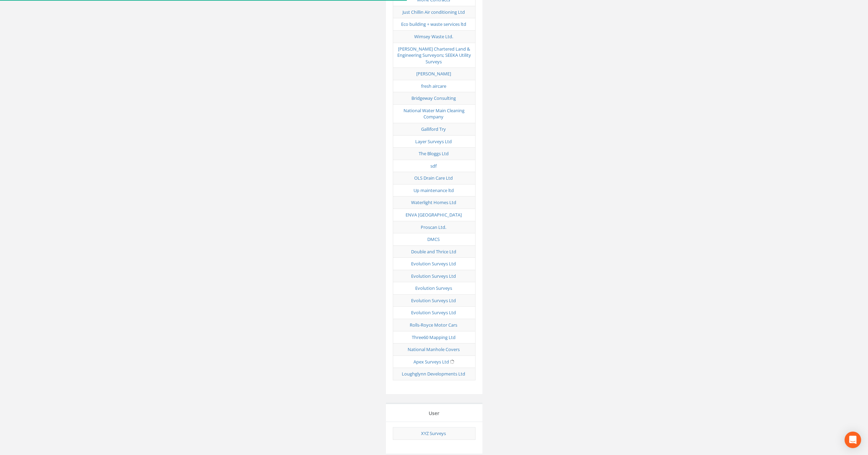  What do you see at coordinates (434, 228) in the screenshot?
I see `a: Proscan Ltd.` at bounding box center [434, 228].